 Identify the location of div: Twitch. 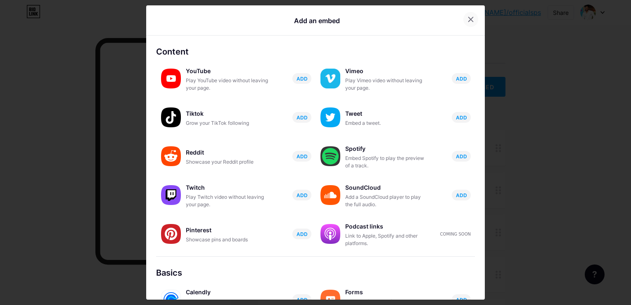
(227, 187).